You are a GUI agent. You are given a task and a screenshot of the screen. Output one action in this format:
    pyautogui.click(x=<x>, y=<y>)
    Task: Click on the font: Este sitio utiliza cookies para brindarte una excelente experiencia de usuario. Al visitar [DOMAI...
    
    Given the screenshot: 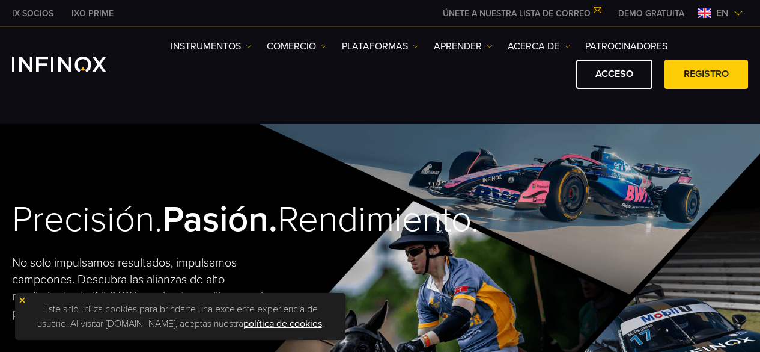 What is the action you would take?
    pyautogui.click(x=177, y=316)
    